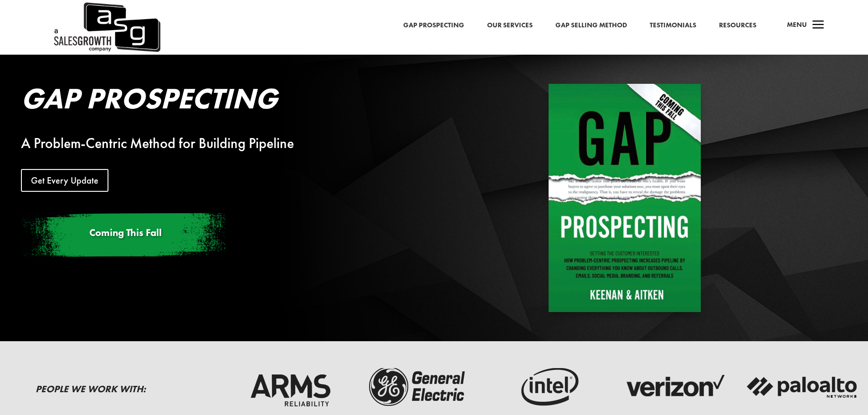 Image resolution: width=868 pixels, height=415 pixels. I want to click on img: palato-networks-logo-dark, so click(802, 386).